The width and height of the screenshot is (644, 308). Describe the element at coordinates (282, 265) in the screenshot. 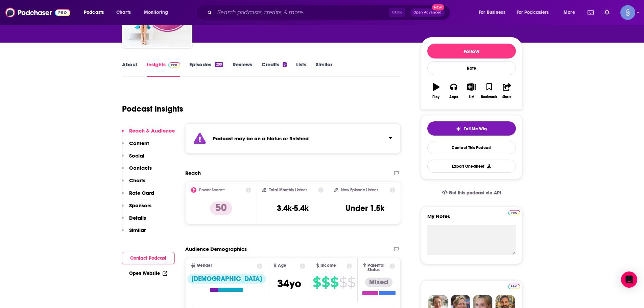

I see `span: Age` at that location.